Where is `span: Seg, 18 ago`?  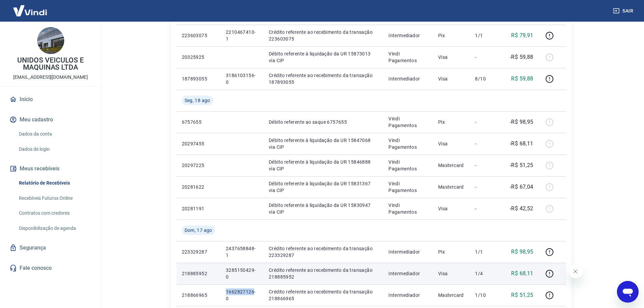 span: Seg, 18 ago is located at coordinates (197, 101).